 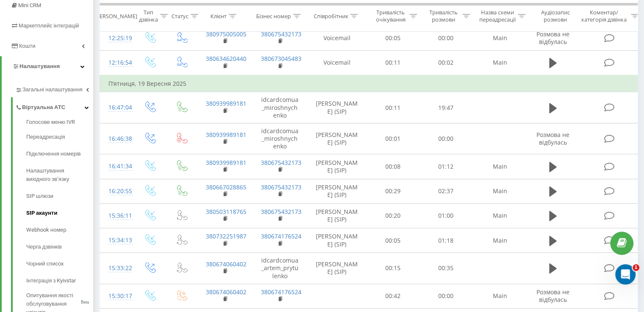 What do you see at coordinates (390, 16) in the screenshot?
I see `div: Тривалість очікування` at bounding box center [390, 16].